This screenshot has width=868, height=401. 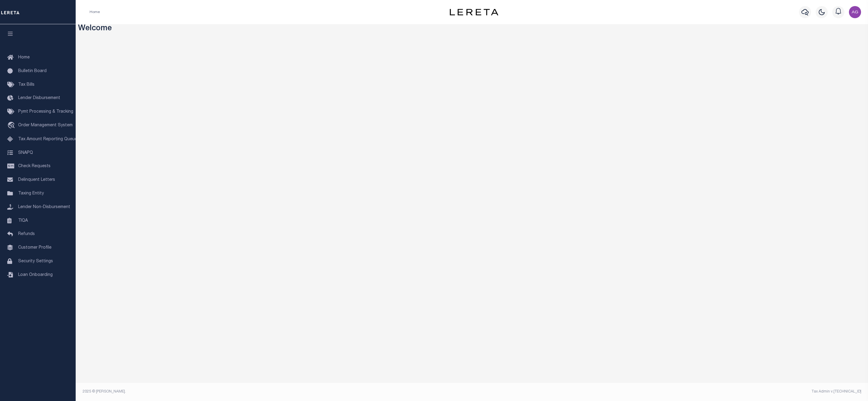 What do you see at coordinates (39, 98) in the screenshot?
I see `span: Lender Disbursement` at bounding box center [39, 98].